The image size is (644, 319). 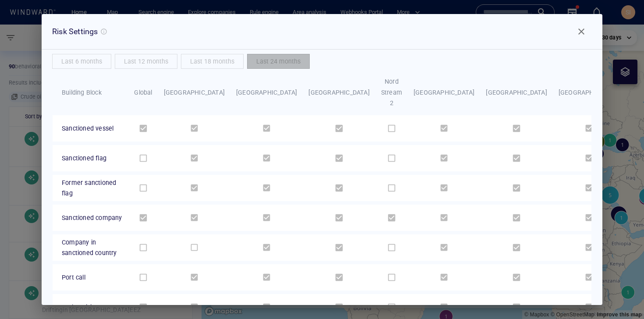 I want to click on span: Port call, so click(x=73, y=277).